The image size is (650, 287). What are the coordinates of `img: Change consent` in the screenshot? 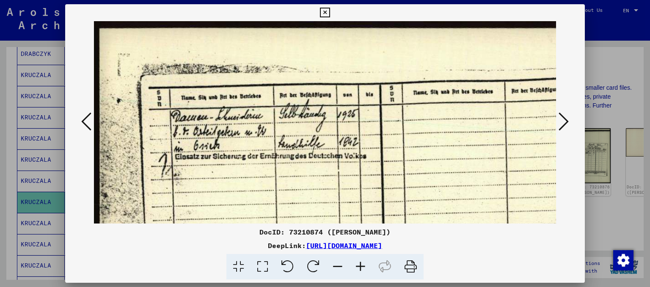 It's located at (623, 260).